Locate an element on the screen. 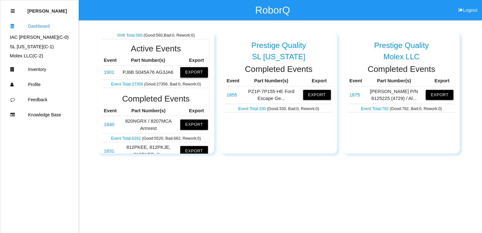 This screenshot has width=482, height=233. a: Dashboard is located at coordinates (39, 26).